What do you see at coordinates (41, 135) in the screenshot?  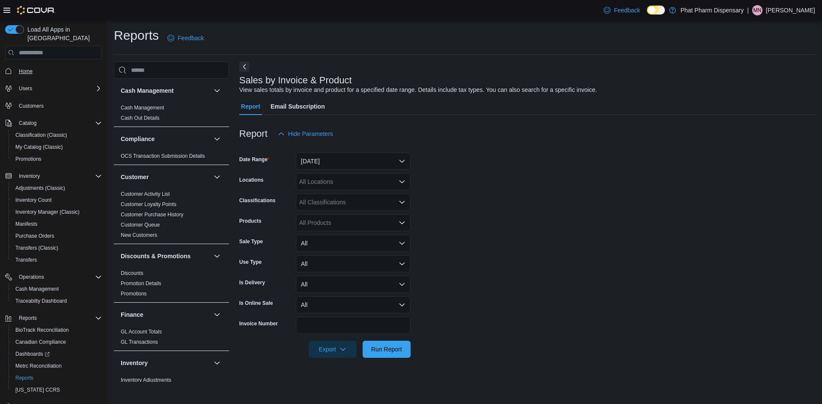 I see `span: Classification (Classic)` at bounding box center [41, 135].